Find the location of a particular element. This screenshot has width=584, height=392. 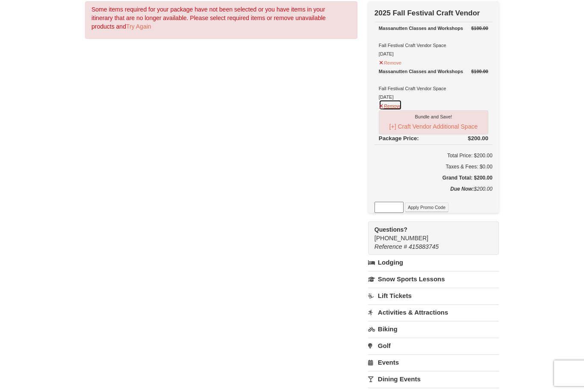

strong: Due Now: is located at coordinates (462, 189).